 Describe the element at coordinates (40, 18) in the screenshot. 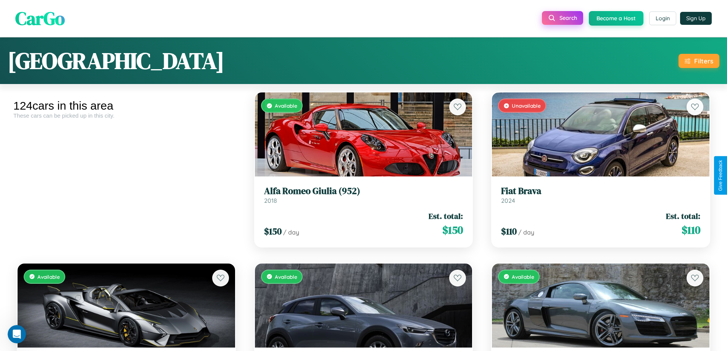

I see `span: CarGo` at that location.